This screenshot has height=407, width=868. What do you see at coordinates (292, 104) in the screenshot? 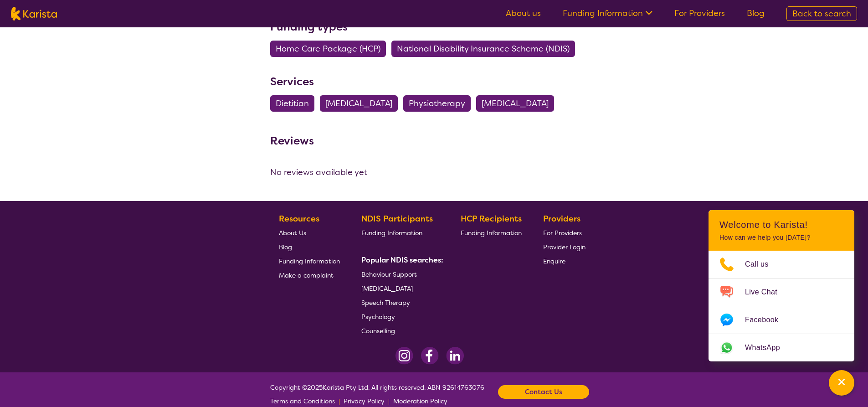
I see `span: Dietitian` at bounding box center [292, 104].